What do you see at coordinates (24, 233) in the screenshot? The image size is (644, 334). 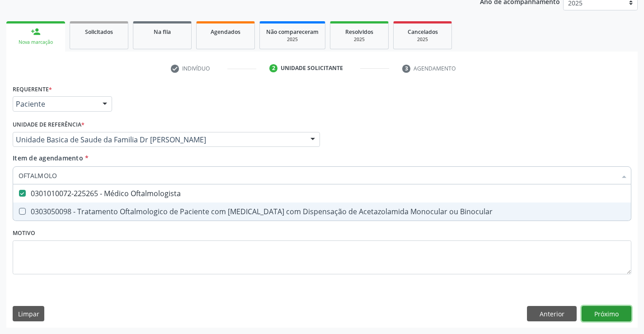 I see `label: Motivo` at bounding box center [24, 233].